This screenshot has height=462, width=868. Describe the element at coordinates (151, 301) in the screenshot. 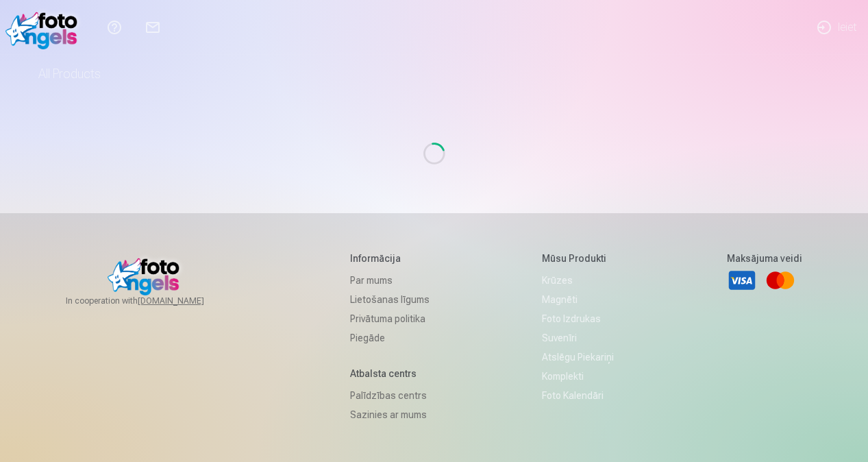

I see `span: In cooperation with` at that location.